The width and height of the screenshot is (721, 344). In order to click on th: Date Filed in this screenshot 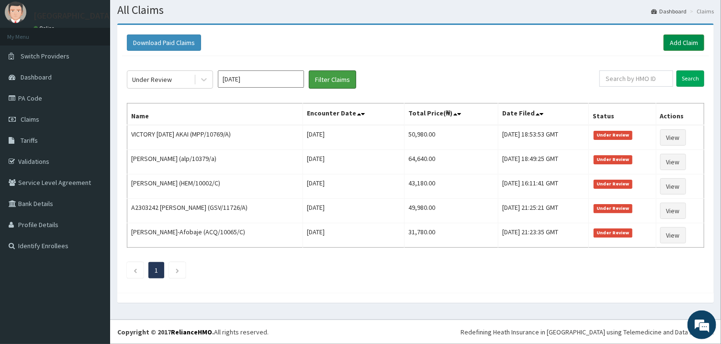, I will do `click(544, 114)`.